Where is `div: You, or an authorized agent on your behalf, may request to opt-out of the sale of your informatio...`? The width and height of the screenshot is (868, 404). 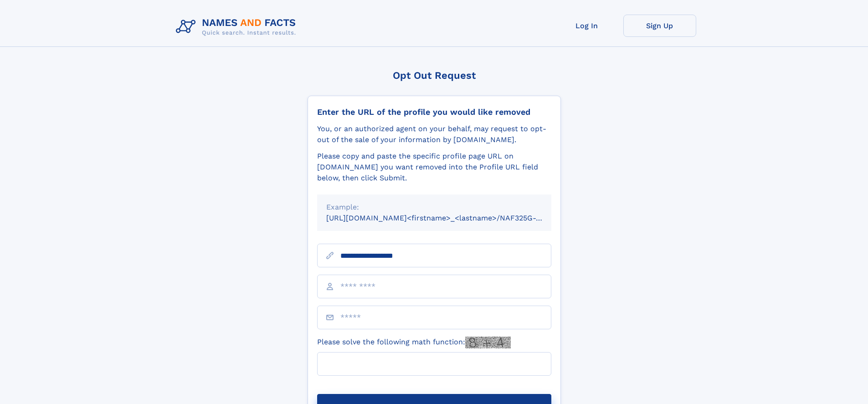
div: You, or an authorized agent on your behalf, may request to opt-out of the sale of your informatio... is located at coordinates (434, 135).